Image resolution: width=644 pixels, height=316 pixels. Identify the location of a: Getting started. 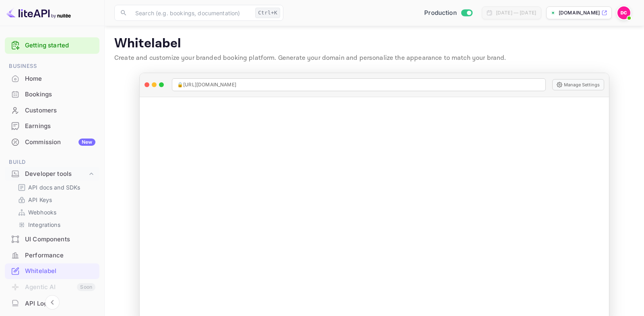
(60, 46).